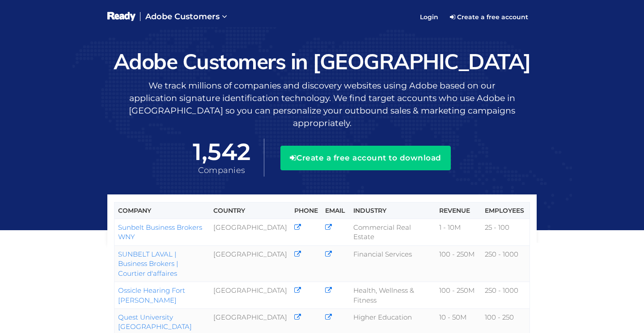  Describe the element at coordinates (162, 210) in the screenshot. I see `th: Company` at that location.